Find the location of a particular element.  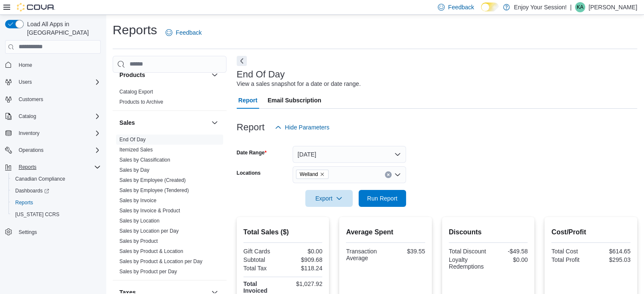

a: Itemized Sales is located at coordinates (136, 150).